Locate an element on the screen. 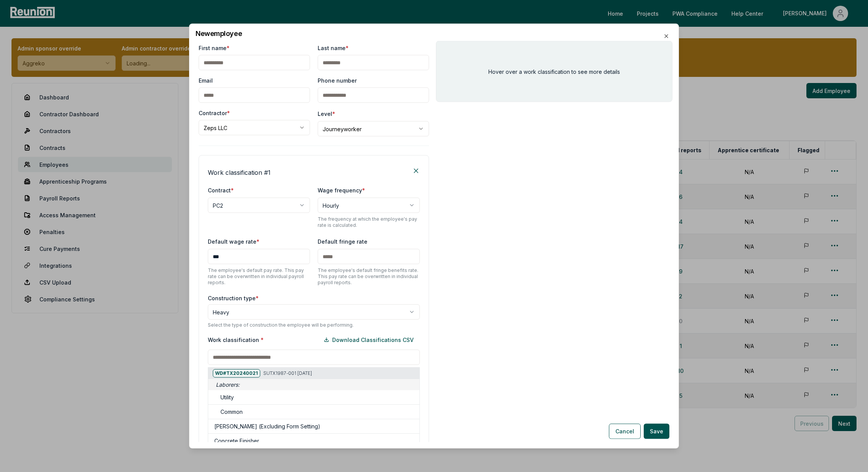 The image size is (868, 472). label: Work classification is located at coordinates (236, 339).